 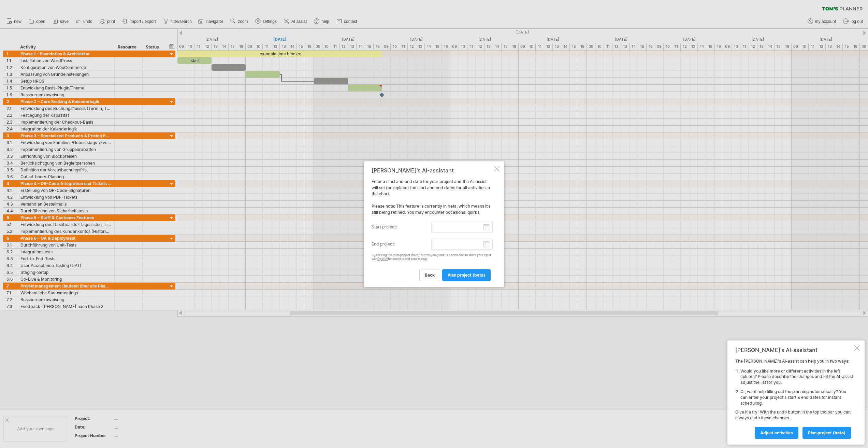 What do you see at coordinates (777, 433) in the screenshot?
I see `a: Adjust activities` at bounding box center [777, 433].